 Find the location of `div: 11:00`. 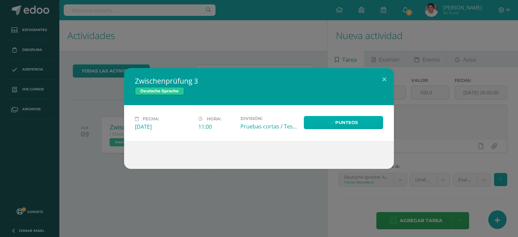

div: 11:00 is located at coordinates (217, 127).